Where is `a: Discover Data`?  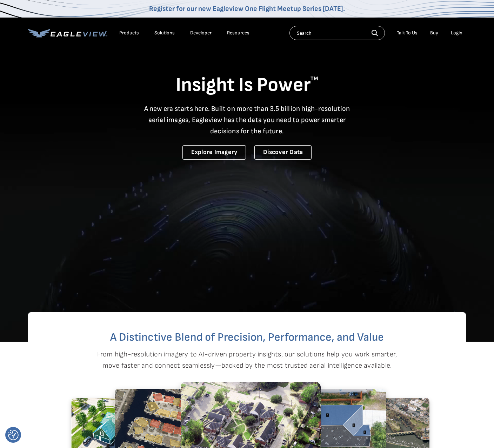 a: Discover Data is located at coordinates (283, 152).